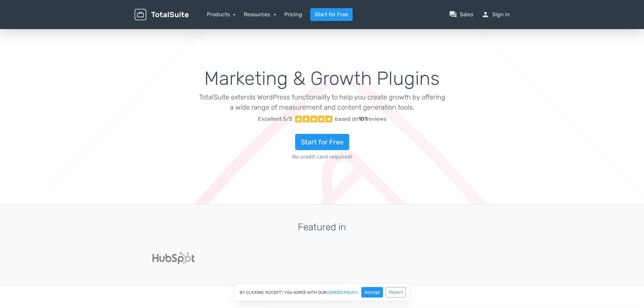 The height and width of the screenshot is (308, 644). Describe the element at coordinates (322, 78) in the screenshot. I see `h1: Marketing & Growth Plugins` at that location.